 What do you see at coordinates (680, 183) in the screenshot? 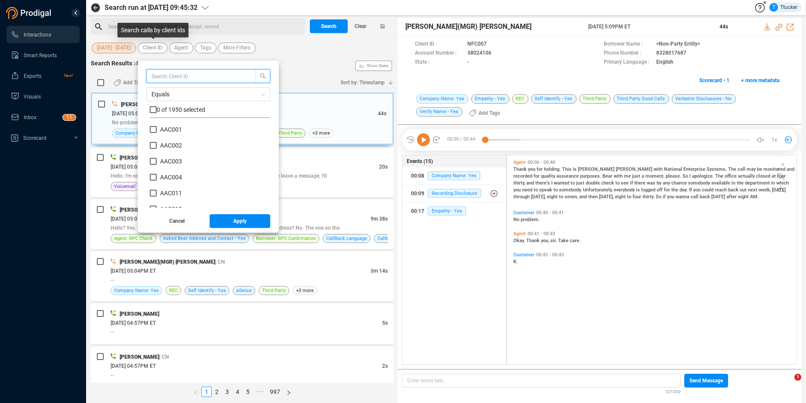
I see `span: chance` at bounding box center [680, 183].